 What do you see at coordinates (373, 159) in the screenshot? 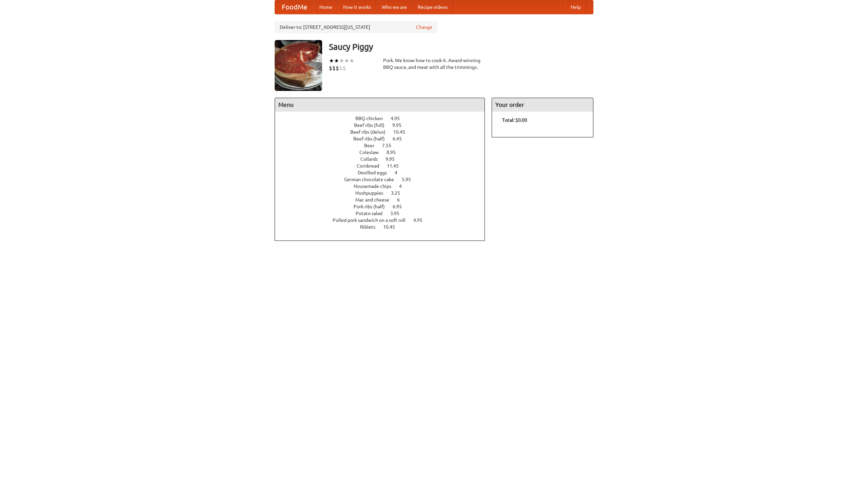
I see `span: Collards` at bounding box center [373, 159].